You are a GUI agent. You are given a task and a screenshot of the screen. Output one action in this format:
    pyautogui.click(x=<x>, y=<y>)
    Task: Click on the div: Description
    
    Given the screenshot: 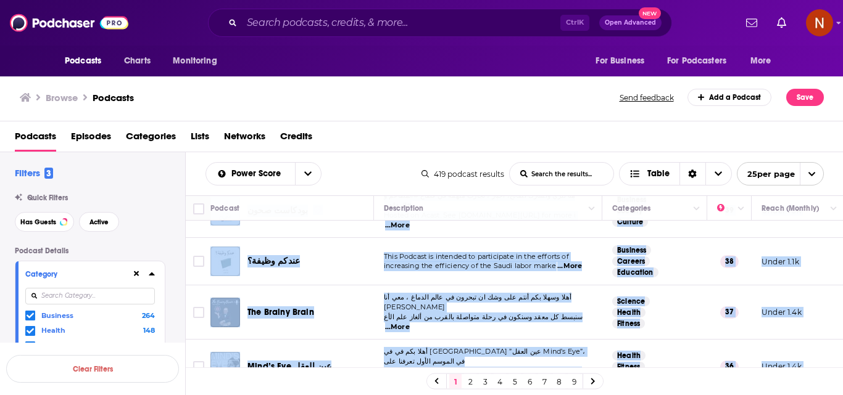 What is the action you would take?
    pyautogui.click(x=403, y=208)
    